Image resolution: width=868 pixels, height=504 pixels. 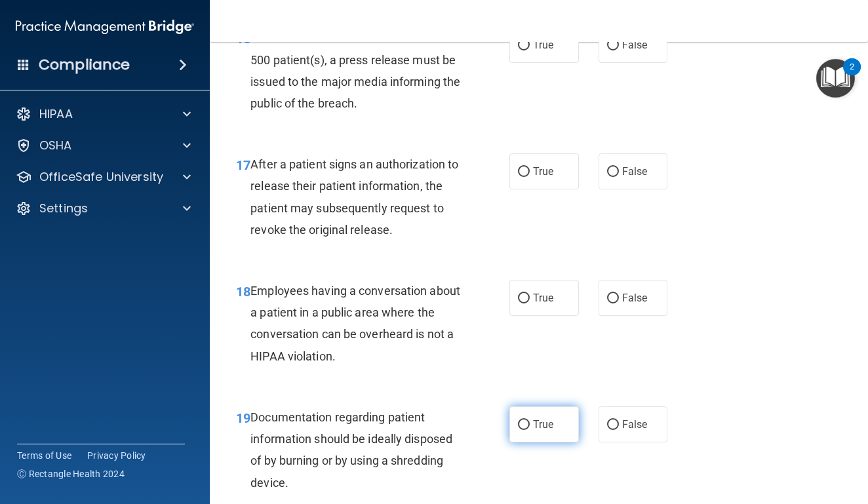 What do you see at coordinates (103, 146) in the screenshot?
I see `a: OSHA` at bounding box center [103, 146].